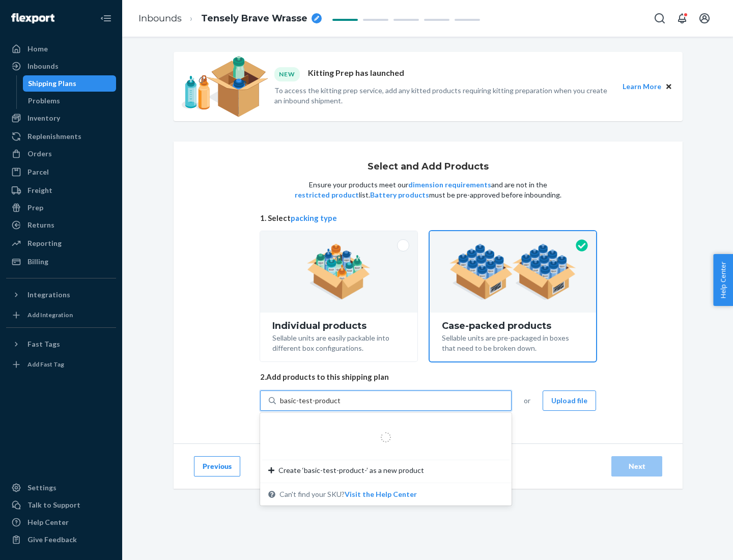 This screenshot has width=733, height=560. Describe the element at coordinates (48, 522) in the screenshot. I see `div: Help Center` at that location.